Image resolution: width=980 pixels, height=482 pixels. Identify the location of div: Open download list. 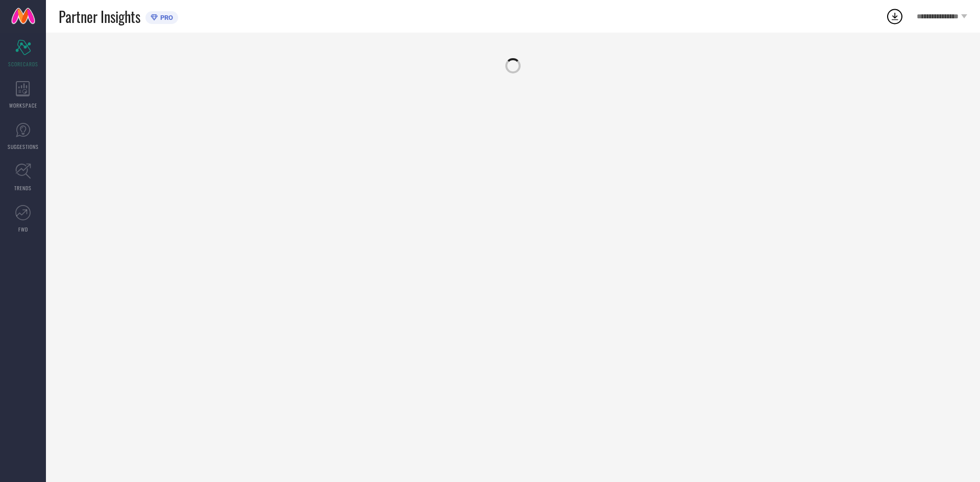
(894, 16).